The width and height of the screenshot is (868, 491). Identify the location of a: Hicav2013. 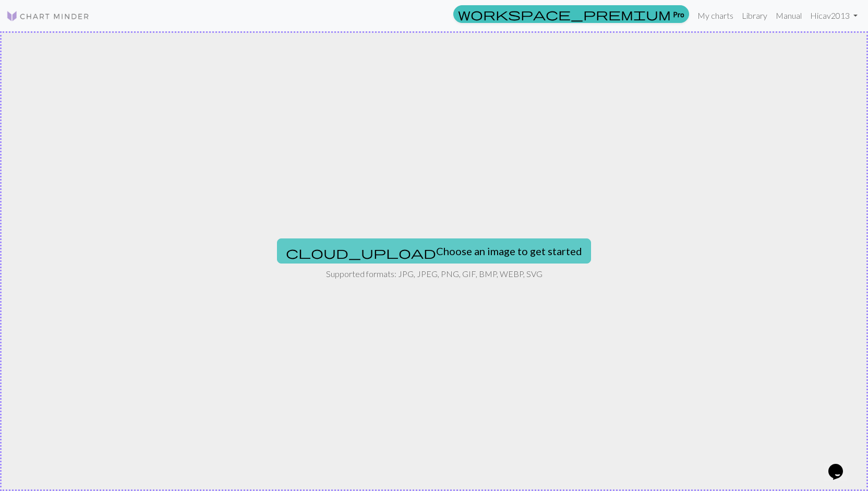
(833, 16).